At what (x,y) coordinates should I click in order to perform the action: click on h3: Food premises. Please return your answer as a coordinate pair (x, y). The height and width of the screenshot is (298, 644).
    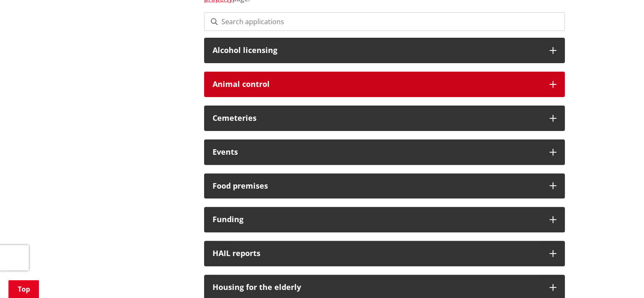
    Looking at the image, I should click on (377, 186).